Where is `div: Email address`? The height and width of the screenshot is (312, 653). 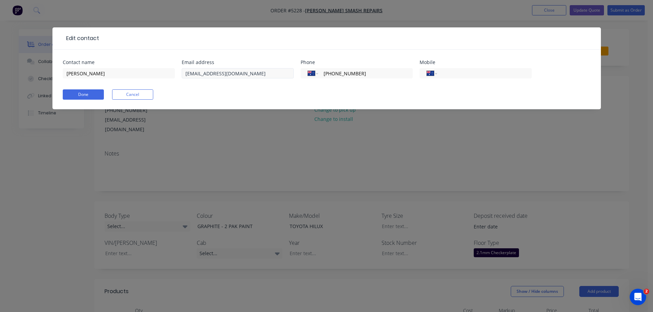
div: Email address is located at coordinates (237, 62).